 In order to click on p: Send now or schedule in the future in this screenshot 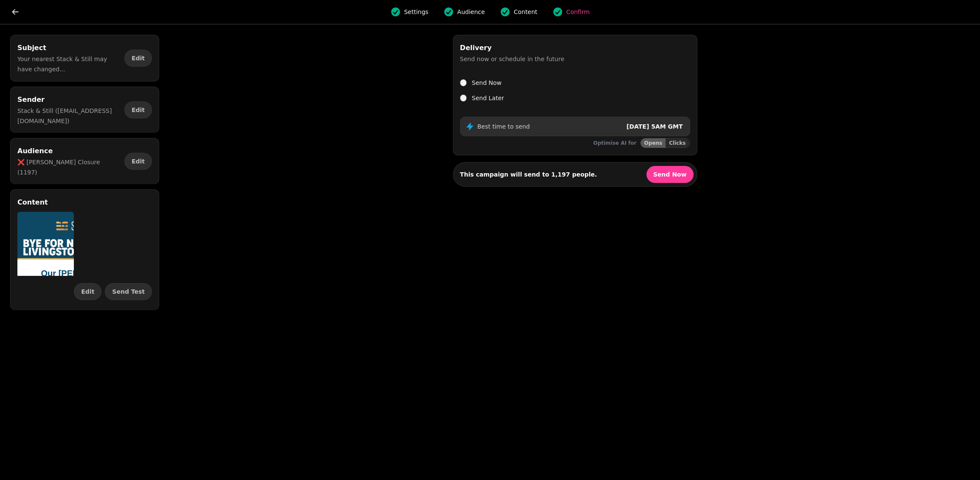, I will do `click(512, 59)`.